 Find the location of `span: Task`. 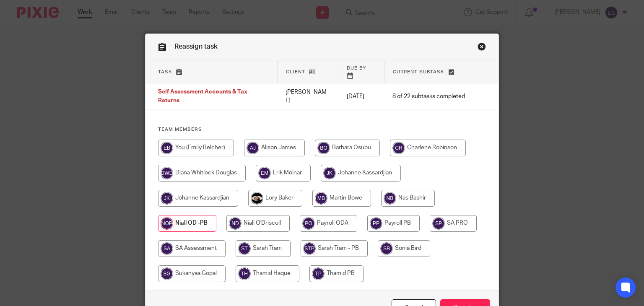

span: Task is located at coordinates (165, 72).